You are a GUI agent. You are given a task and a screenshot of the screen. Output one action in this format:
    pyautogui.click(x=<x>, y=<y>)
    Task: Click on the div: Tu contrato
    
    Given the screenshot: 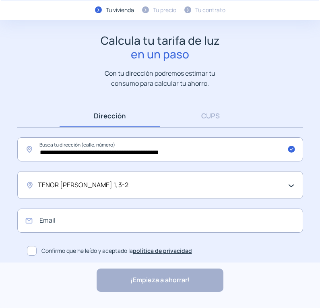 What is the action you would take?
    pyautogui.click(x=210, y=10)
    